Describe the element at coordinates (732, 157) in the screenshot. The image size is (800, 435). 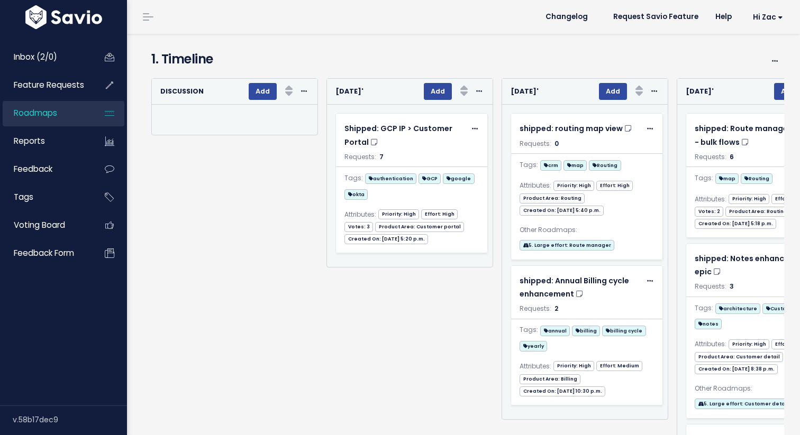
I see `span: 6` at that location.